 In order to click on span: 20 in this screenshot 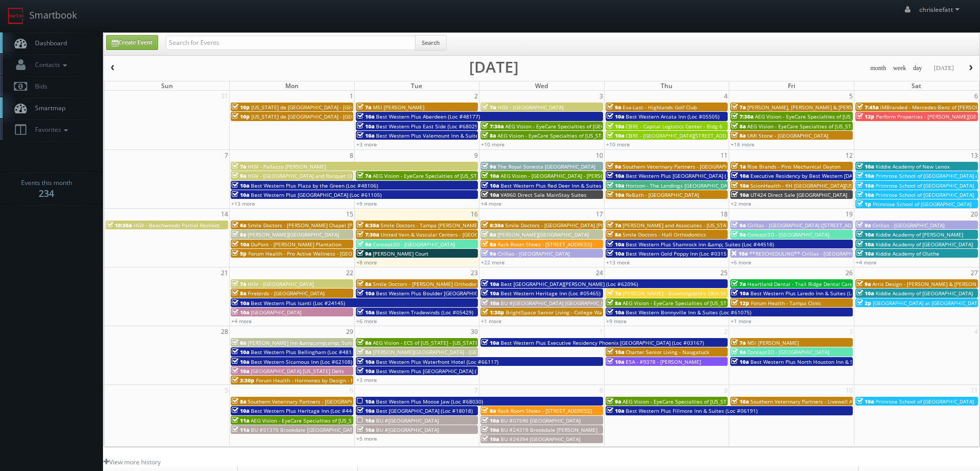, I will do `click(974, 214)`.